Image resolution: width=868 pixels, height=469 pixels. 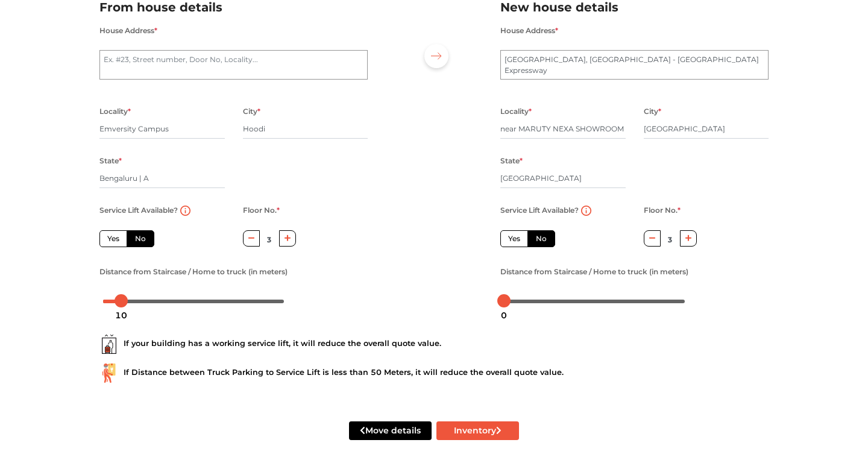 I want to click on button: Inventory, so click(x=477, y=430).